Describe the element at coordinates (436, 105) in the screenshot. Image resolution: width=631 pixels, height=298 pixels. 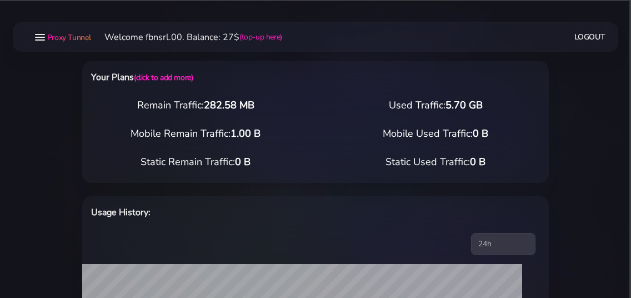
I see `div: Used Traffic:` at that location.